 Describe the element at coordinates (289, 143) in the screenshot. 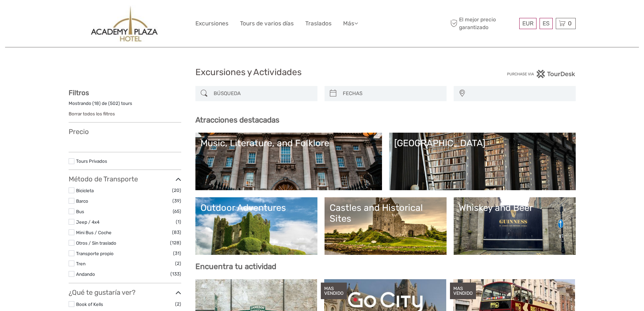

I see `div: Music, Literature, and Folklore` at that location.